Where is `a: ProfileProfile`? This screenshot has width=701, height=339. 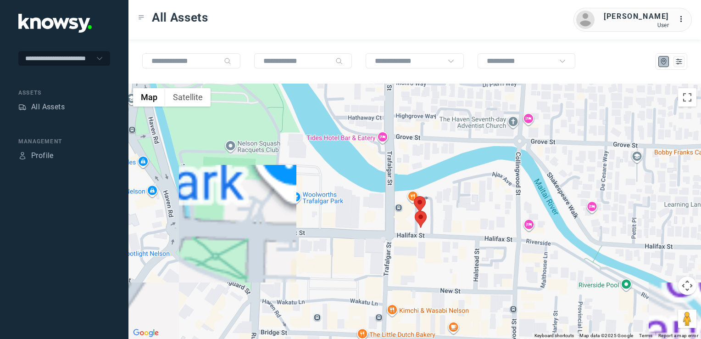 a: ProfileProfile is located at coordinates (36, 156).